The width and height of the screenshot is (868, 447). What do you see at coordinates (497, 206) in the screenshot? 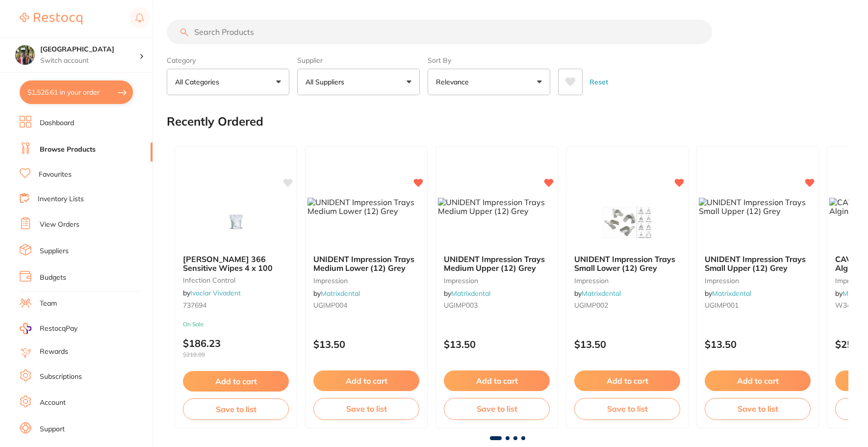
I see `img: UNIDENT Impression Trays Medium Upper (12) Grey` at bounding box center [497, 206].